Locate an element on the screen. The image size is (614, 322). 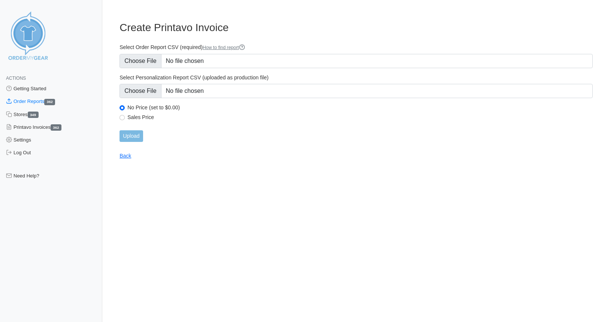
label: Select Order Report CSV (required) is located at coordinates (356, 47).